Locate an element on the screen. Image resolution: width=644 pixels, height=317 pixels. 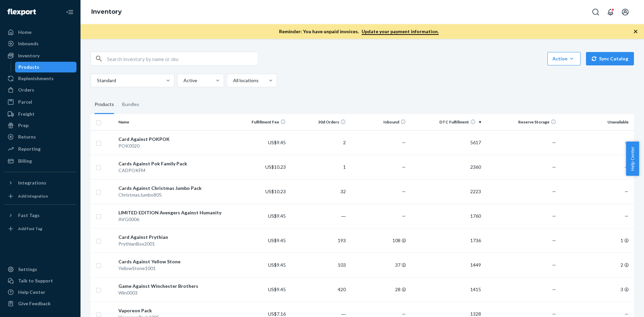
td: 1736 is located at coordinates (446, 240).